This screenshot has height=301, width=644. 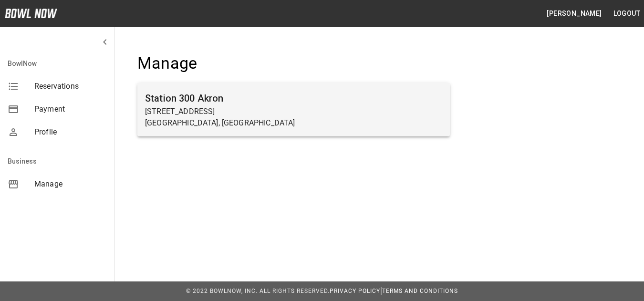 What do you see at coordinates (31, 14) in the screenshot?
I see `img: logo` at bounding box center [31, 14].